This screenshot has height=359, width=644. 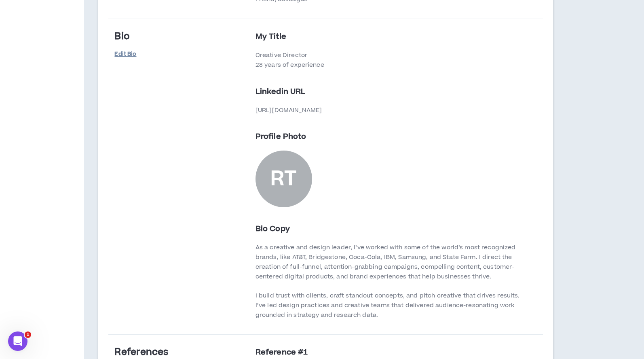 I want to click on span: 1, so click(x=28, y=335).